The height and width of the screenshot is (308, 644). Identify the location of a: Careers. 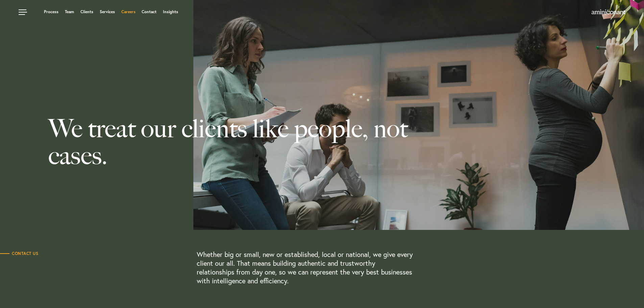
(128, 12).